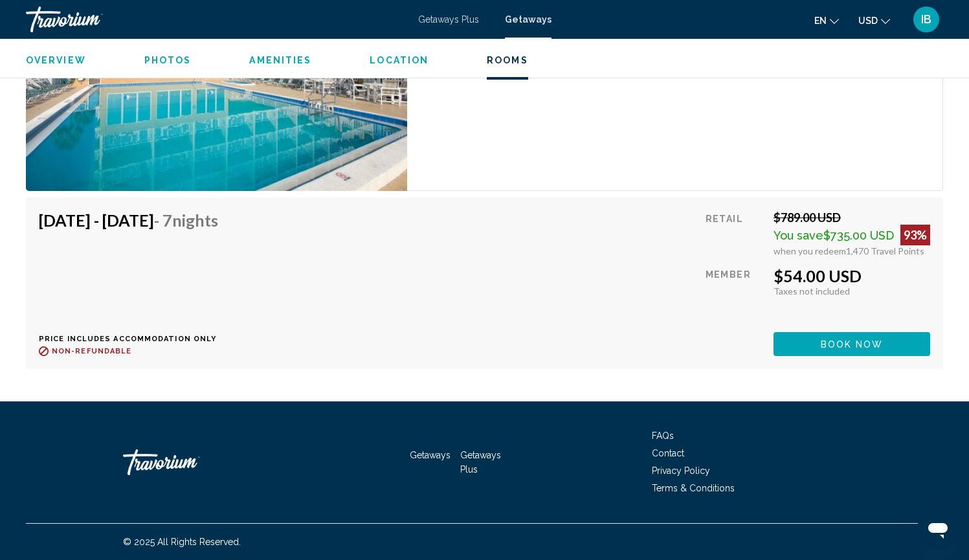 The height and width of the screenshot is (560, 969). What do you see at coordinates (668, 453) in the screenshot?
I see `a: Contact` at bounding box center [668, 453].